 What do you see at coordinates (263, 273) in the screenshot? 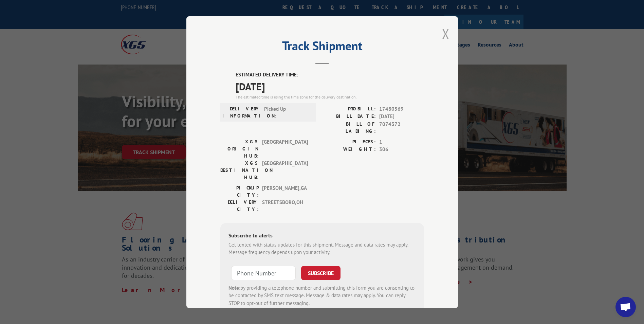
I see `input: Phone Number` at bounding box center [263, 273].